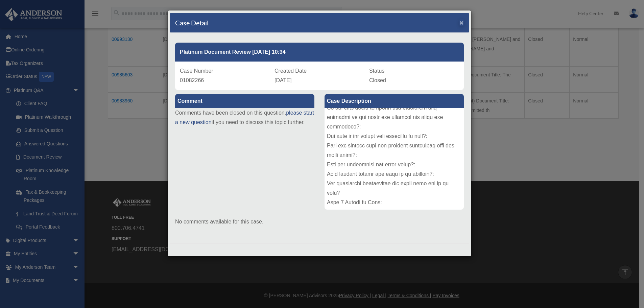  Describe the element at coordinates (394, 159) in the screenshot. I see `div: Lore ip Dolorsit: AME Consec Adipisci Elits: DOE TEM INCIDI Utlabore Etdol: MAG ALI ENIMAD Min Ve...` at that location.